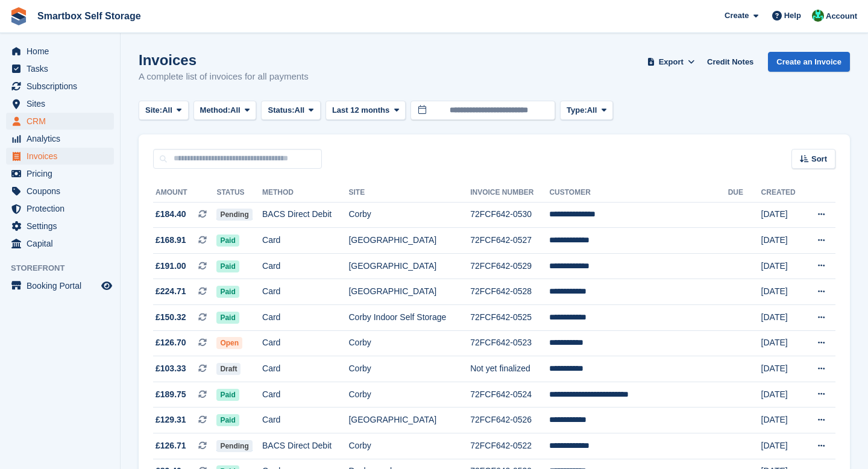  I want to click on td: 72FCF642-0524, so click(509, 394).